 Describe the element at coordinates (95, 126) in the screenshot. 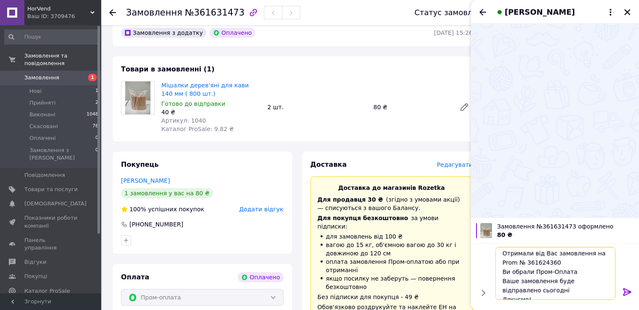

I see `span: 76` at that location.